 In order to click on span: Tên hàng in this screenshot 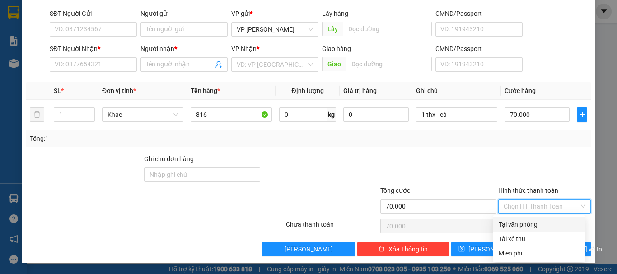, I will do `click(205, 91)`.